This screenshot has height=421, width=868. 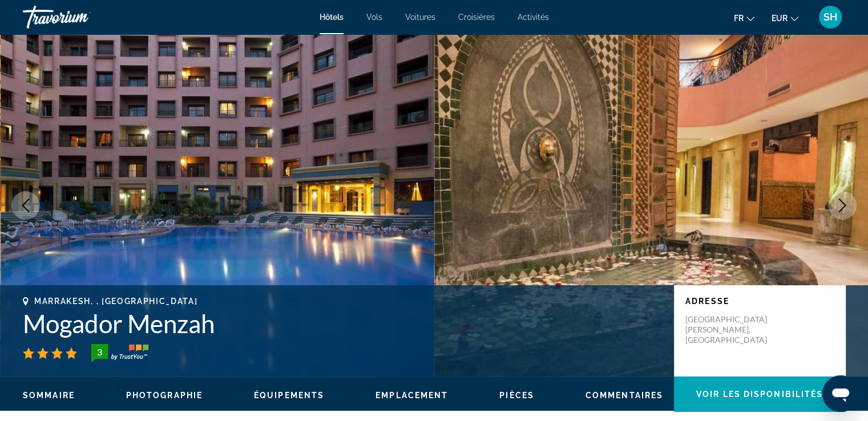 What do you see at coordinates (830, 17) in the screenshot?
I see `span: SH` at bounding box center [830, 17].